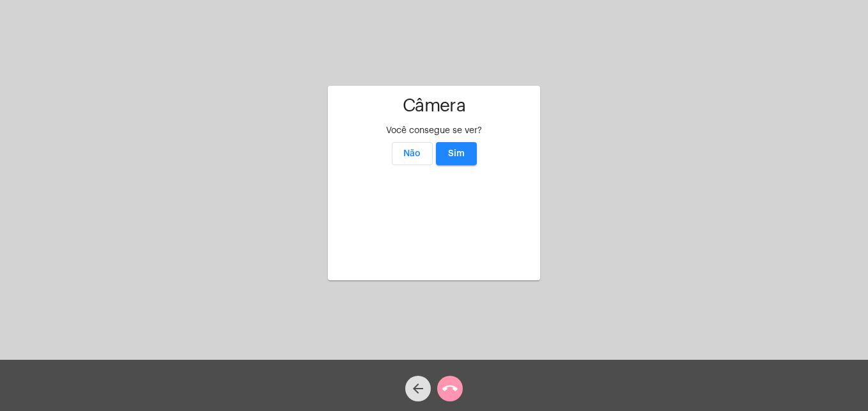  Describe the element at coordinates (434, 105) in the screenshot. I see `h1: Câmera` at that location.